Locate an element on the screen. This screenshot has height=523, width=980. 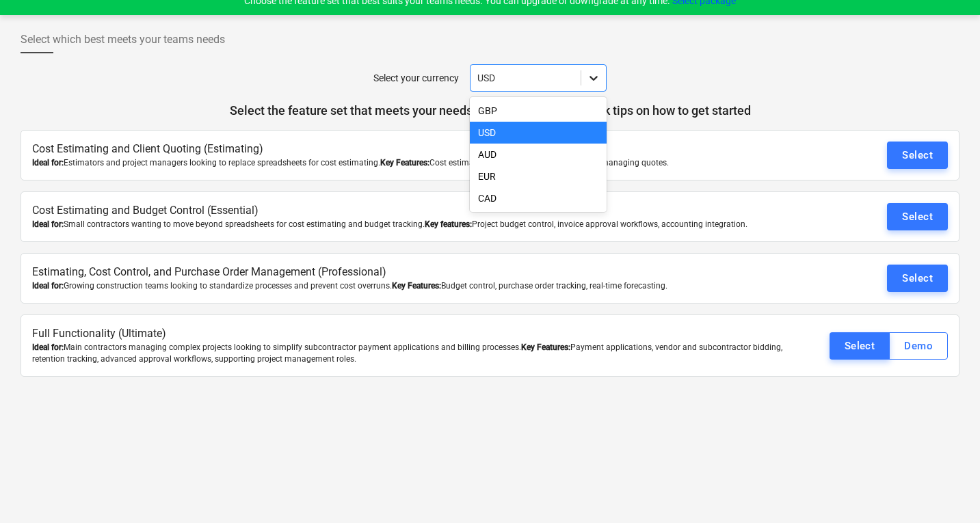
p: Select your currency is located at coordinates (416, 78).